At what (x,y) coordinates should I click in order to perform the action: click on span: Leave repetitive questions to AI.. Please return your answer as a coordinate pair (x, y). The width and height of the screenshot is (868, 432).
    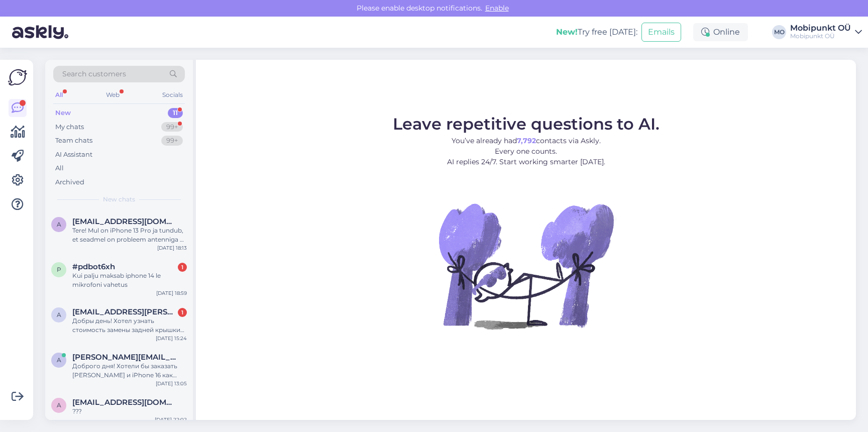
    Looking at the image, I should click on (526, 124).